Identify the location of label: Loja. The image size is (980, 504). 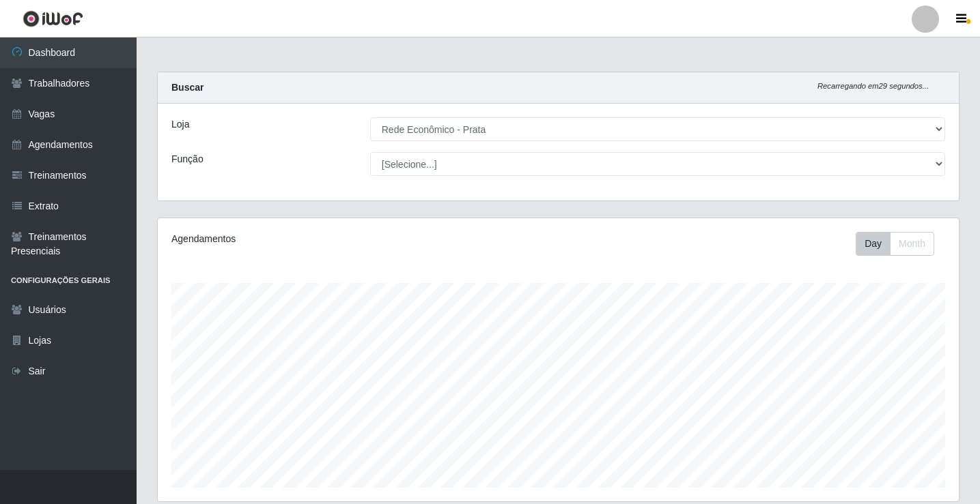
(181, 124).